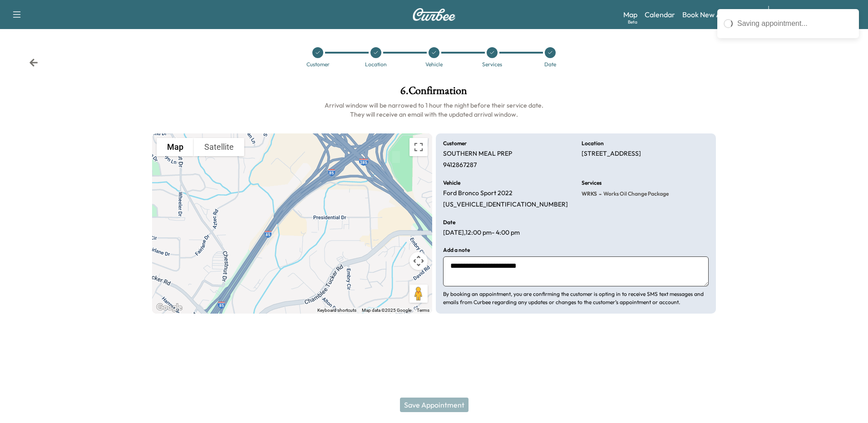 The image size is (868, 423). Describe the element at coordinates (434, 93) in the screenshot. I see `h1: 6 . Confirmation` at that location.